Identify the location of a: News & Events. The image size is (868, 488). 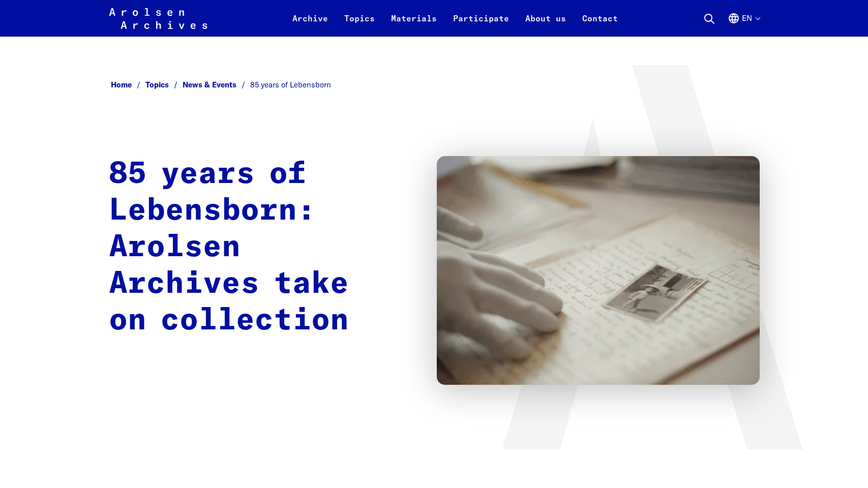
(216, 85).